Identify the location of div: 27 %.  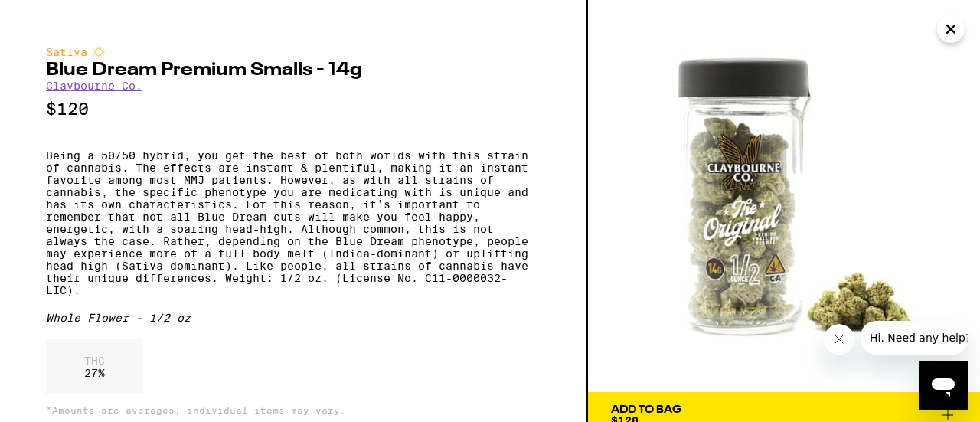
(94, 367).